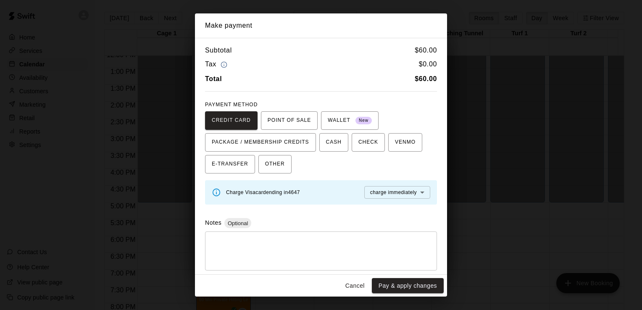  Describe the element at coordinates (363, 121) in the screenshot. I see `span: New` at that location.